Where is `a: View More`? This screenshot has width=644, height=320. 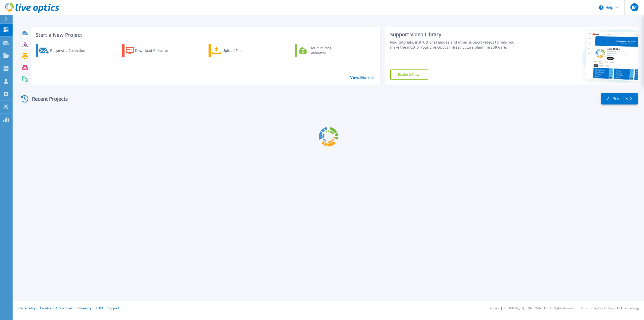
a: View More is located at coordinates (362, 78).